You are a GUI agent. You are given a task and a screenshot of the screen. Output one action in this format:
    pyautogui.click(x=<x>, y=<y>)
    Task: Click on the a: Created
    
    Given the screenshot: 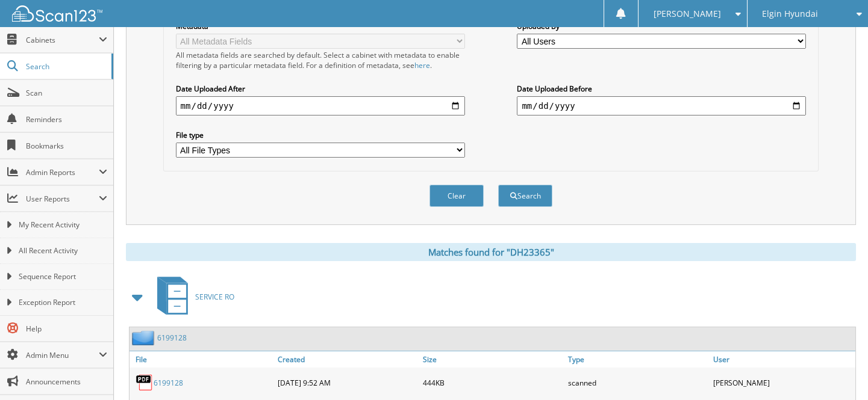 What is the action you would take?
    pyautogui.click(x=347, y=360)
    